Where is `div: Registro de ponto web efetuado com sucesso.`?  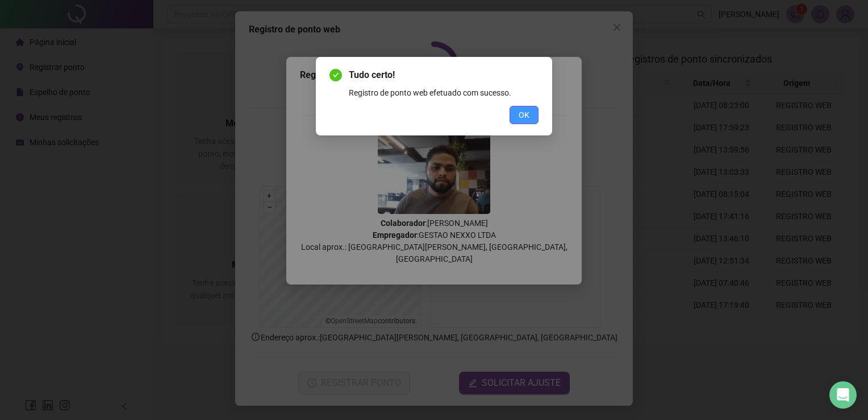 div: Registro de ponto web efetuado com sucesso. is located at coordinates (443, 92).